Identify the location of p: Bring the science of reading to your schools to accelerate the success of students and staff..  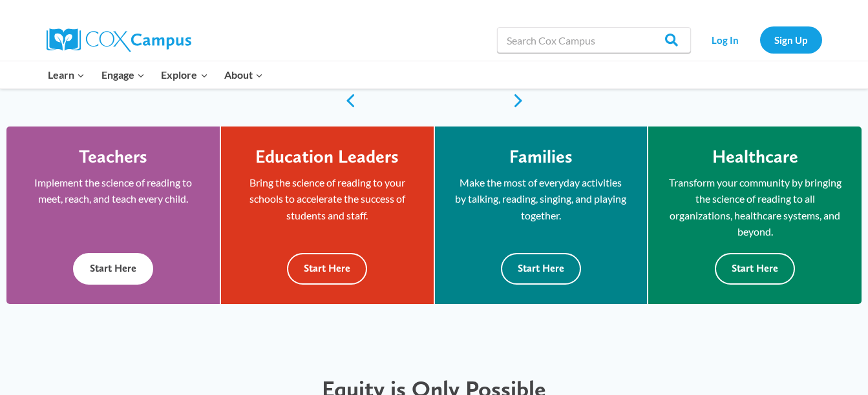
(327, 199).